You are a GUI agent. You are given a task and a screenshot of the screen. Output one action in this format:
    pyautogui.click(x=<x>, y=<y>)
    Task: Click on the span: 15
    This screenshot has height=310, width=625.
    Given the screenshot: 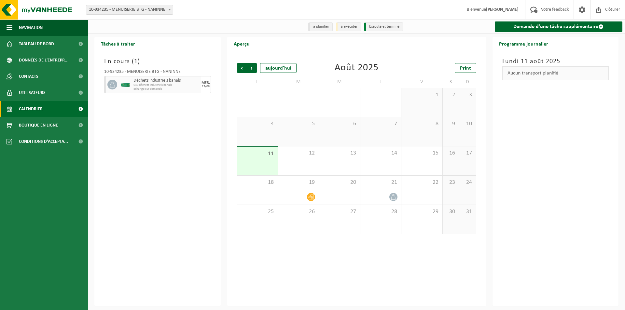 What is the action you would take?
    pyautogui.click(x=421, y=153)
    